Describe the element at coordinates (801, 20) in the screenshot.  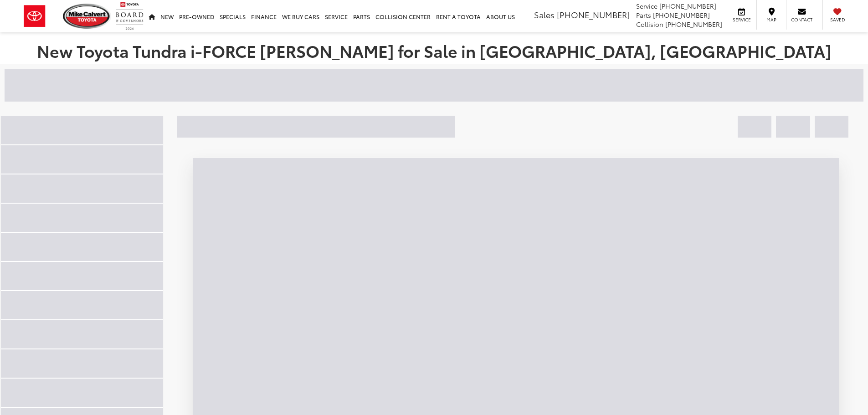
I see `span: Contact` at that location.